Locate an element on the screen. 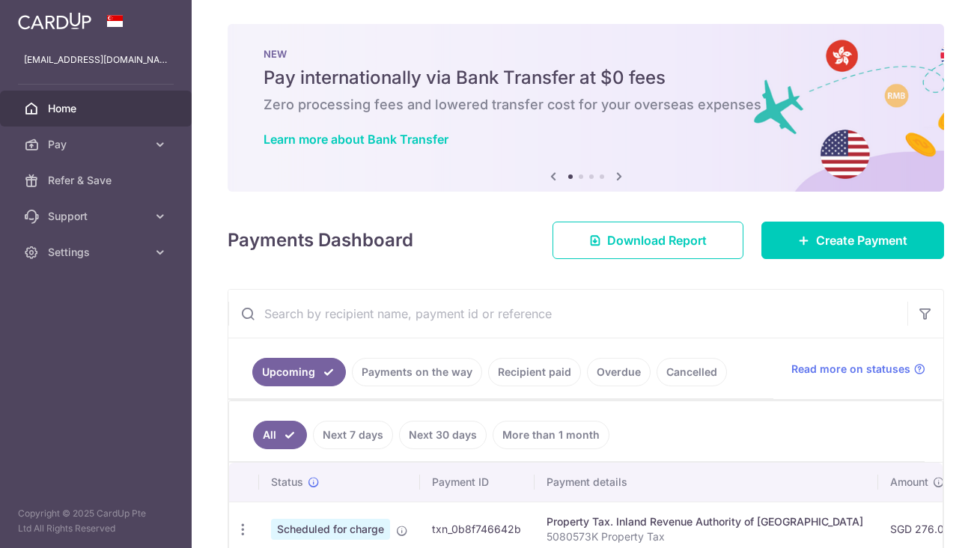  img: Bank transfer banner is located at coordinates (585, 108).